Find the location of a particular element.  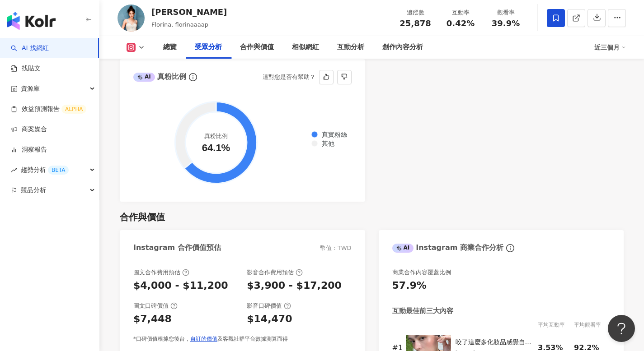

div: 商業合作內容覆蓋比例 is located at coordinates (421, 273).